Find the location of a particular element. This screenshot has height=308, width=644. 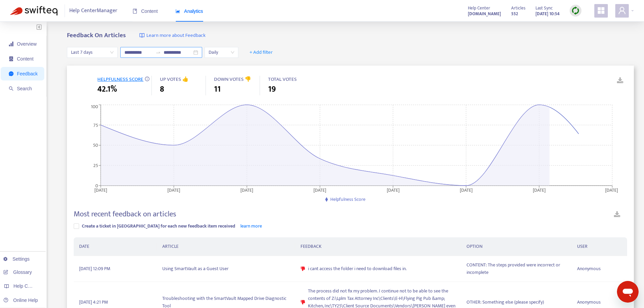

th: USER is located at coordinates (599, 247).